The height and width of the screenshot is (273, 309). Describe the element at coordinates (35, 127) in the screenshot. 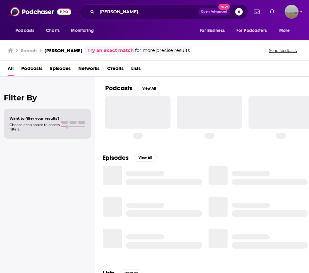

I see `span: Choose a tab above to access filters.` at that location.